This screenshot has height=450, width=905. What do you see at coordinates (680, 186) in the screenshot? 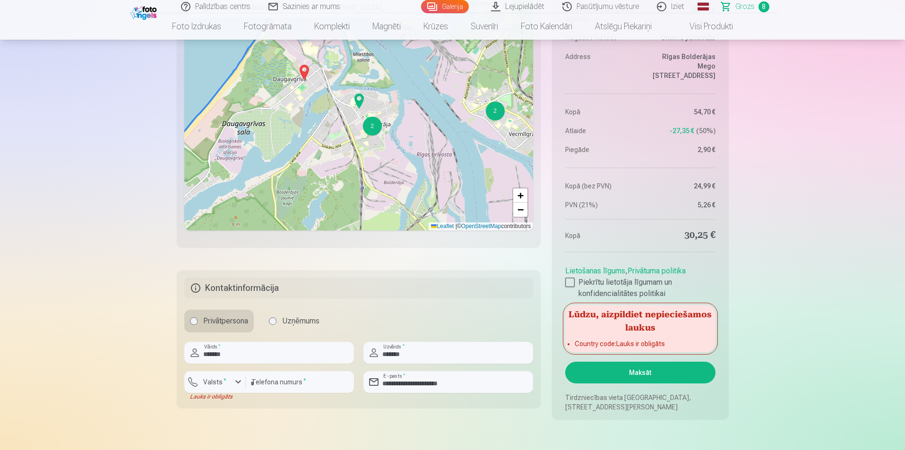
I see `dd: 24,99 €` at bounding box center [680, 186].